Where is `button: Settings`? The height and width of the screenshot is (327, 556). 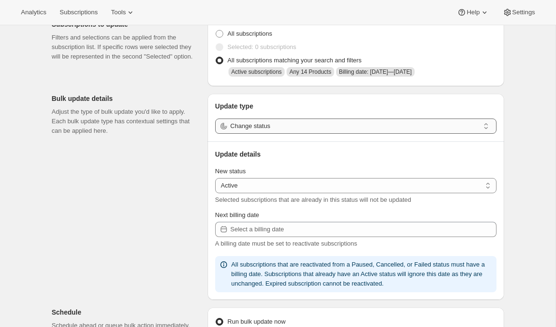 button: Settings is located at coordinates (519, 12).